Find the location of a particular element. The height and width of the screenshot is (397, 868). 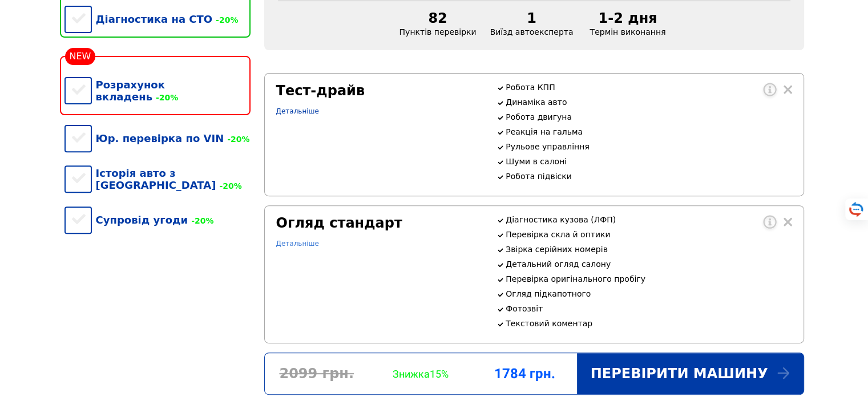

p: Перевірка скла й оптики is located at coordinates (648, 234).